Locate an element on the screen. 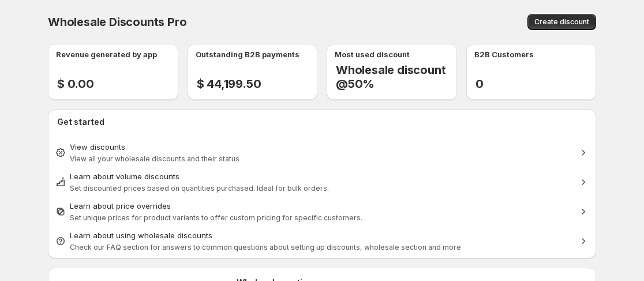 The height and width of the screenshot is (281, 644). span: Create discount is located at coordinates (561, 22).